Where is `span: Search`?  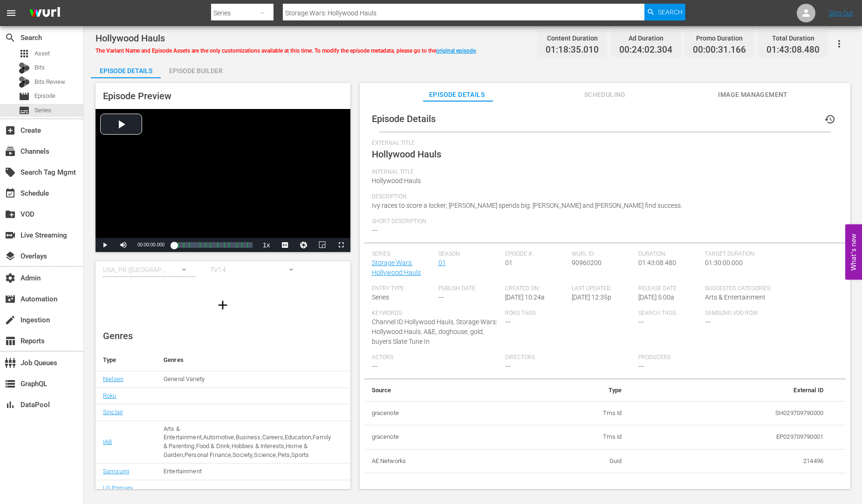
span: Search is located at coordinates (670, 12).